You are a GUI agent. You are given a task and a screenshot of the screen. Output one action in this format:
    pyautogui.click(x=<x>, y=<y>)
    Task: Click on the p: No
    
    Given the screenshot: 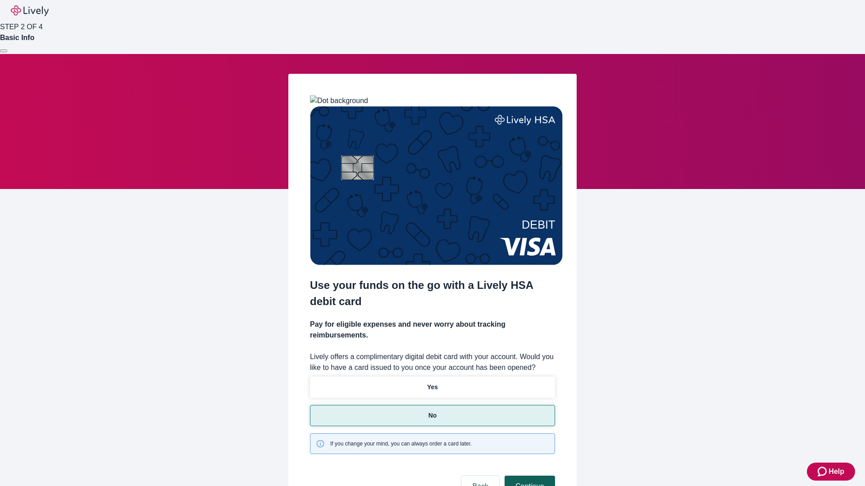 What is the action you would take?
    pyautogui.click(x=432, y=416)
    